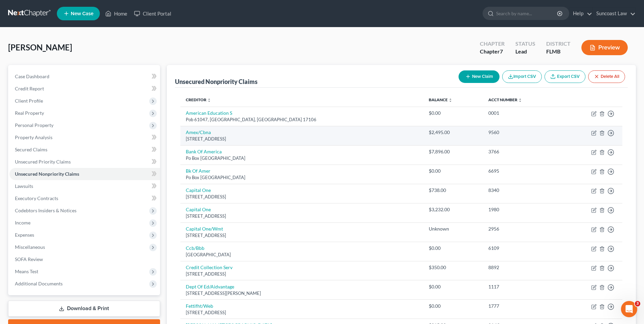 The height and width of the screenshot is (324, 644). I want to click on div: 2956, so click(521, 229).